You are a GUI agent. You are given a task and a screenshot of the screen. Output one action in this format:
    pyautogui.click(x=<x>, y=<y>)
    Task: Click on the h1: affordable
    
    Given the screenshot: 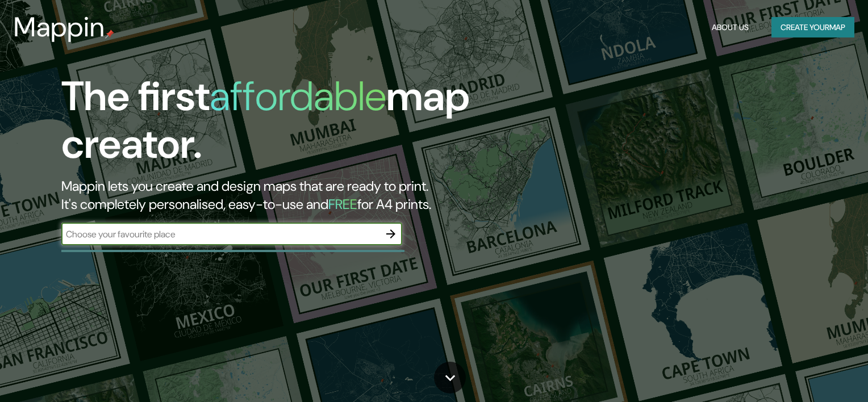 What is the action you would take?
    pyautogui.click(x=298, y=96)
    